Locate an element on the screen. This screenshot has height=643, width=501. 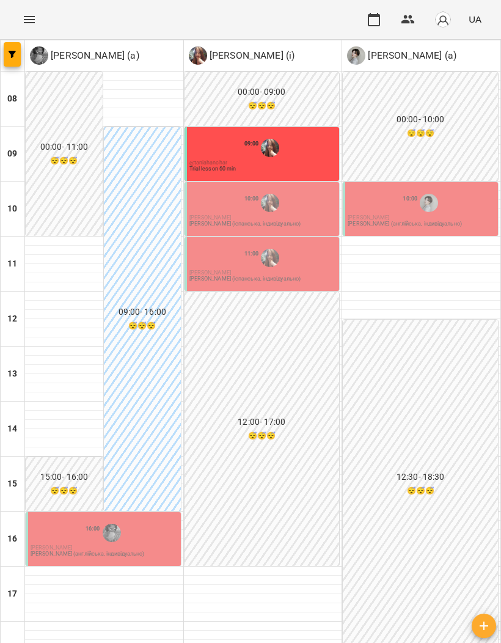
h6: 14 is located at coordinates (12, 429).